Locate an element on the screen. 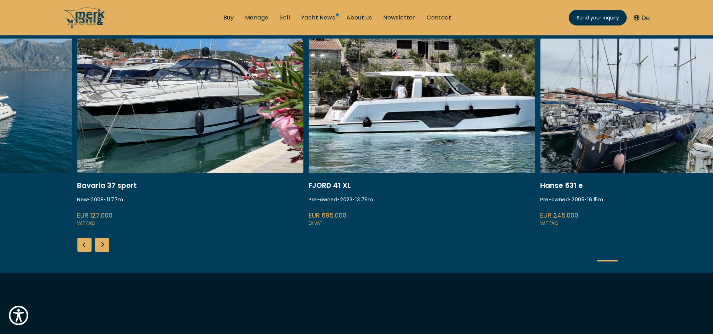 The width and height of the screenshot is (713, 334). span: Send your inquiry is located at coordinates (598, 18).